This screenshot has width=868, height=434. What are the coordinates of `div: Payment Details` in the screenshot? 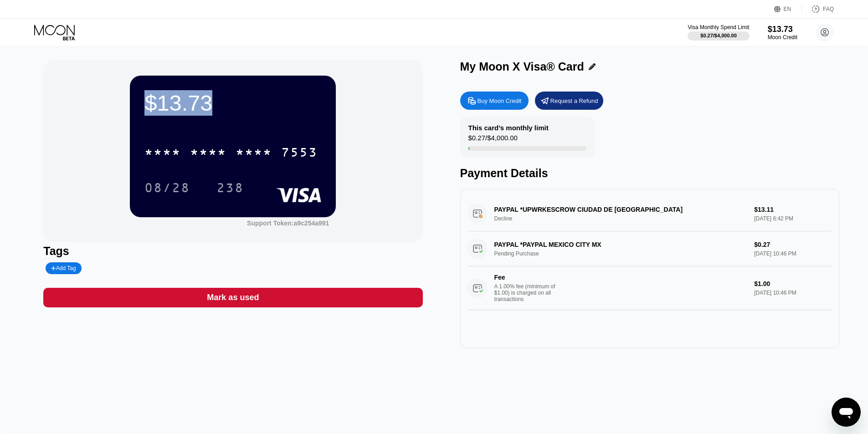 It's located at (650, 173).